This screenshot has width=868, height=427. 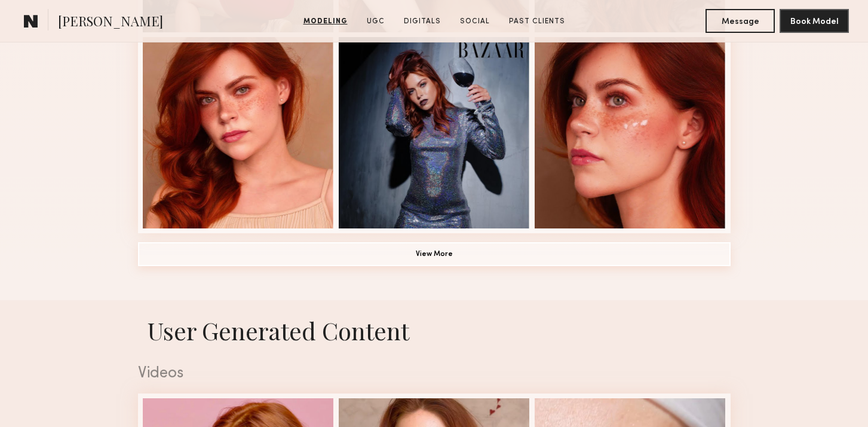 What do you see at coordinates (537, 22) in the screenshot?
I see `a: Past Clients` at bounding box center [537, 22].